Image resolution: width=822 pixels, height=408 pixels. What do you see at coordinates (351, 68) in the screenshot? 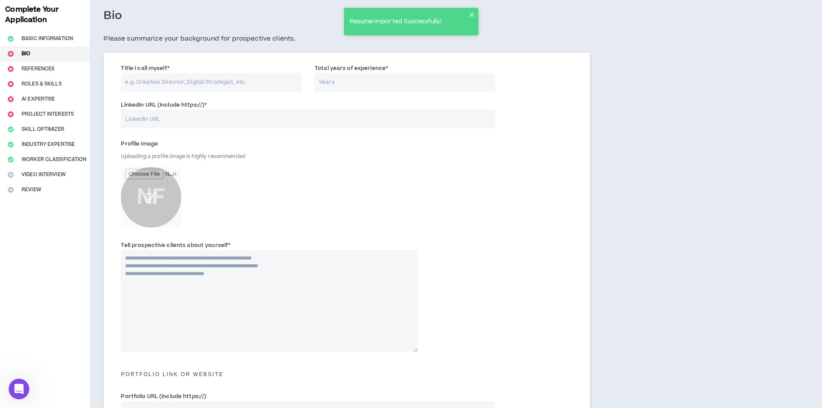
I see `label: Total years of experience` at bounding box center [351, 68].